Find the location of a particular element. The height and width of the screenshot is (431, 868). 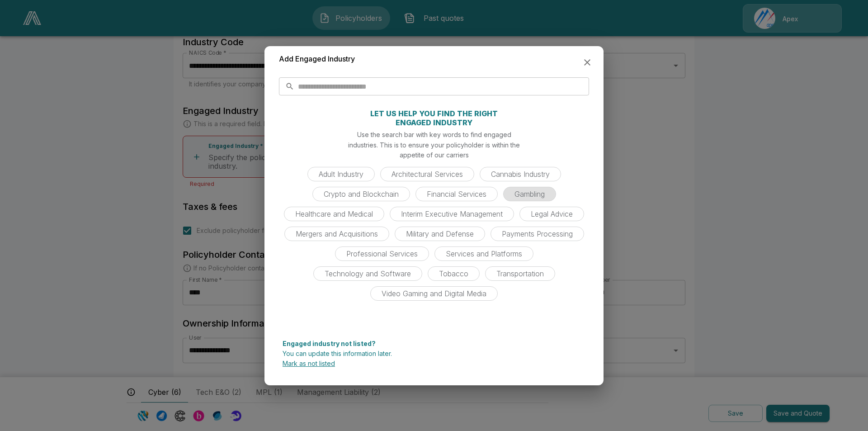

p: You can update this information later. is located at coordinates (434, 353).